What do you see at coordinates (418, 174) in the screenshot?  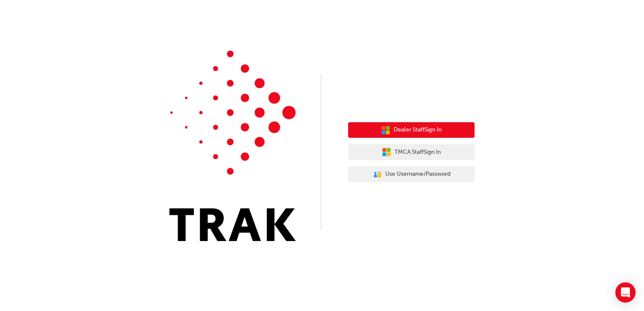 I see `span: Use Username/Password` at bounding box center [418, 174].